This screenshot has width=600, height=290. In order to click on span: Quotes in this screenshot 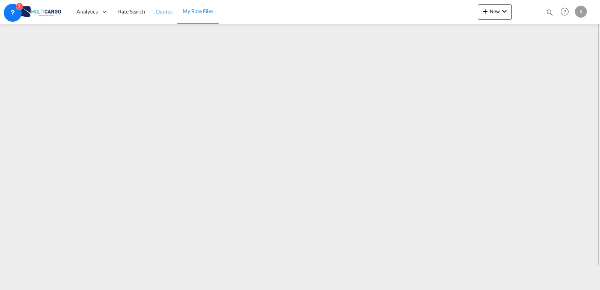, I will do `click(164, 11)`.